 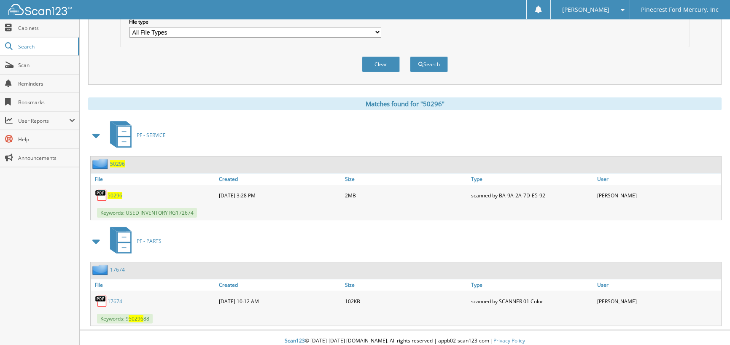 What do you see at coordinates (151, 135) in the screenshot?
I see `span: PF - SERVICE` at bounding box center [151, 135].